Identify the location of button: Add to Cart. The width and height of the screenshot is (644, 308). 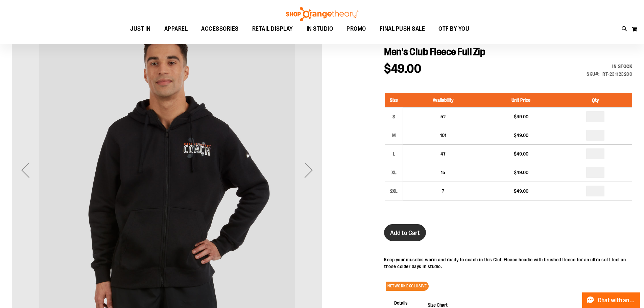
(405, 233).